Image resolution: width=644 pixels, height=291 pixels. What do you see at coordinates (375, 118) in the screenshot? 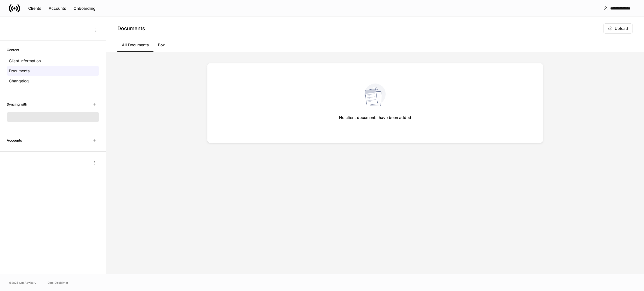
I see `h5: No client documents have been added` at bounding box center [375, 118].